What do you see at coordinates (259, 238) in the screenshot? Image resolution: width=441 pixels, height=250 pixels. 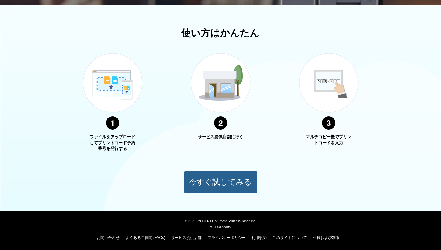 I see `a: 利用規約` at bounding box center [259, 238].